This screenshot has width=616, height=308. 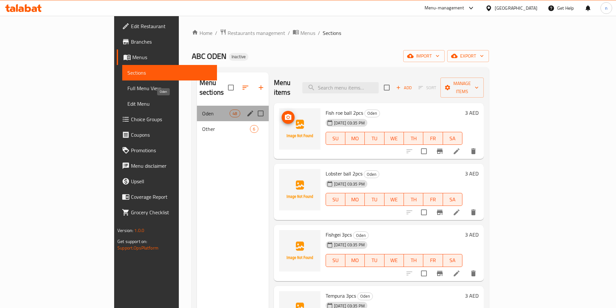 What do you see at coordinates (167, 57) in the screenshot?
I see `a: Menus` at bounding box center [167, 57].